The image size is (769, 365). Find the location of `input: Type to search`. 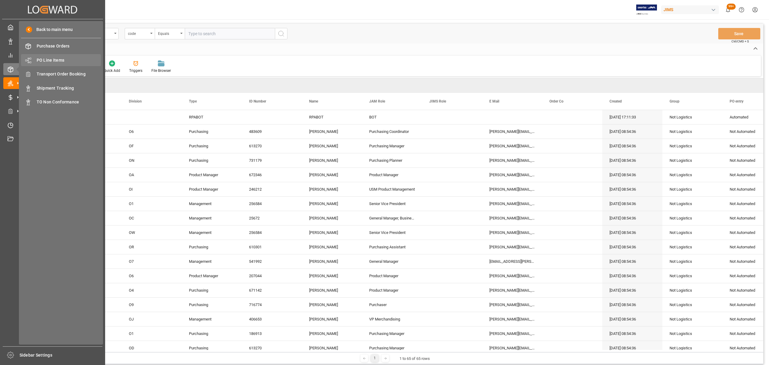

input: Type to search is located at coordinates (230, 34).